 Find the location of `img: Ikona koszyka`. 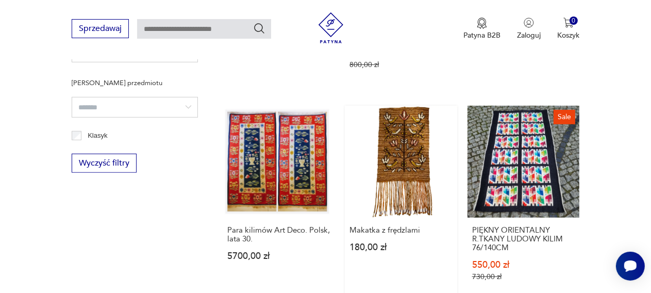

img: Ikona koszyka is located at coordinates (569, 23).